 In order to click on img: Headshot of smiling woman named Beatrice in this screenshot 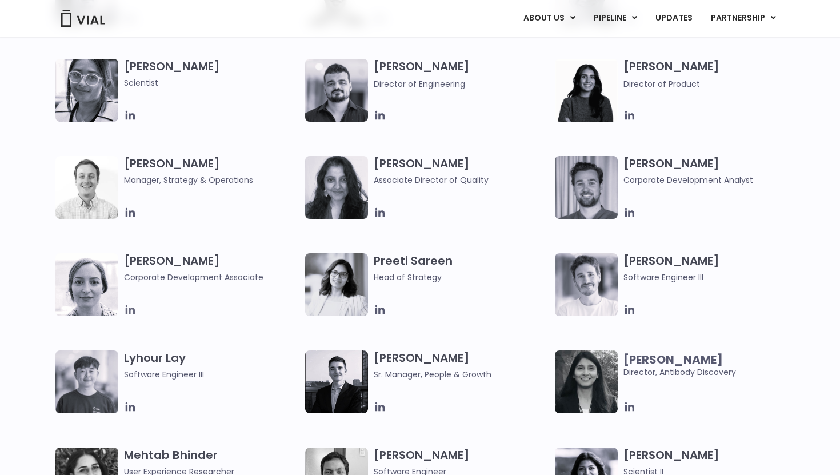, I will do `click(87, 285)`.